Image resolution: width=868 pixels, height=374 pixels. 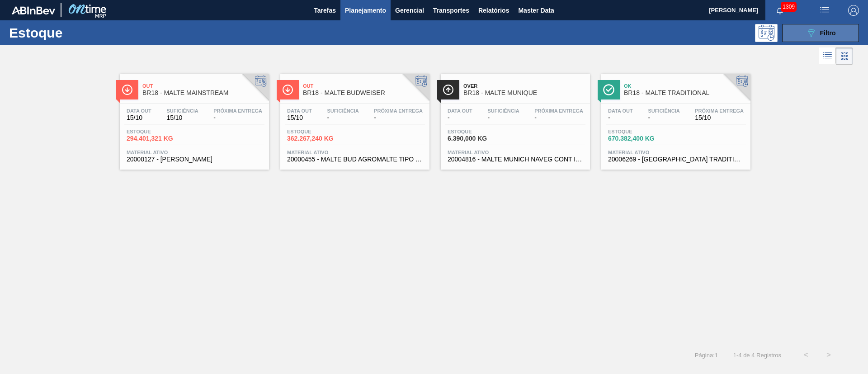 What do you see at coordinates (536, 10) in the screenshot?
I see `span: Master Data` at bounding box center [536, 10].